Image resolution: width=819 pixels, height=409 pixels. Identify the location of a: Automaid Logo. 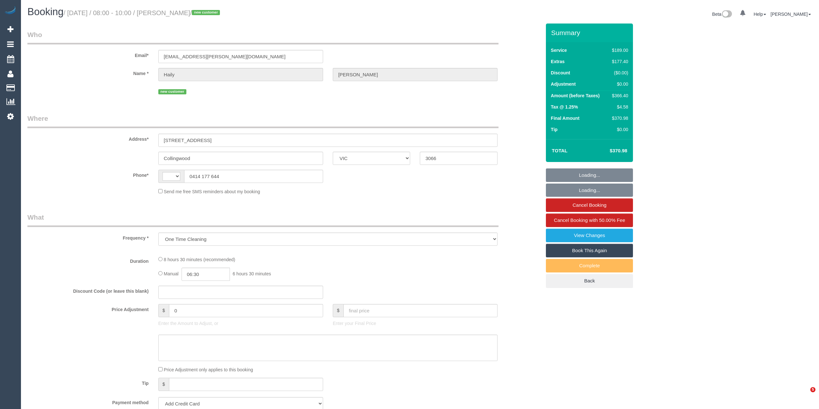
(10, 11).